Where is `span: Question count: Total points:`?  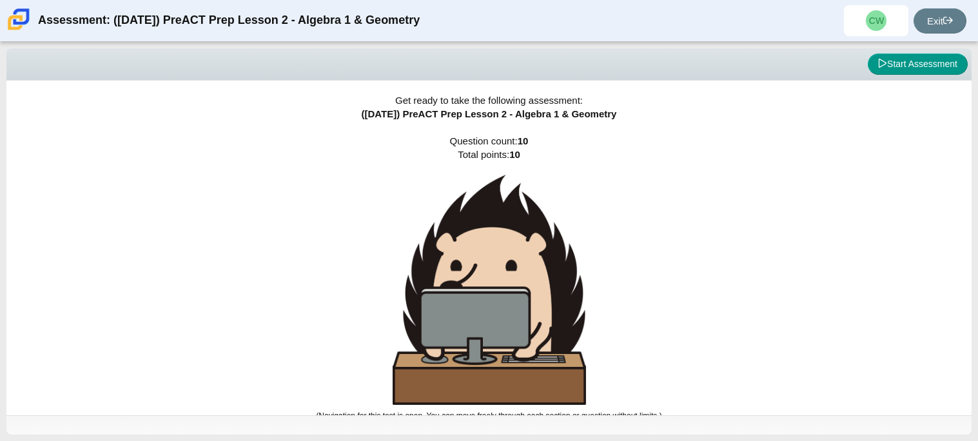 span: Question count: Total points: is located at coordinates (489, 278).